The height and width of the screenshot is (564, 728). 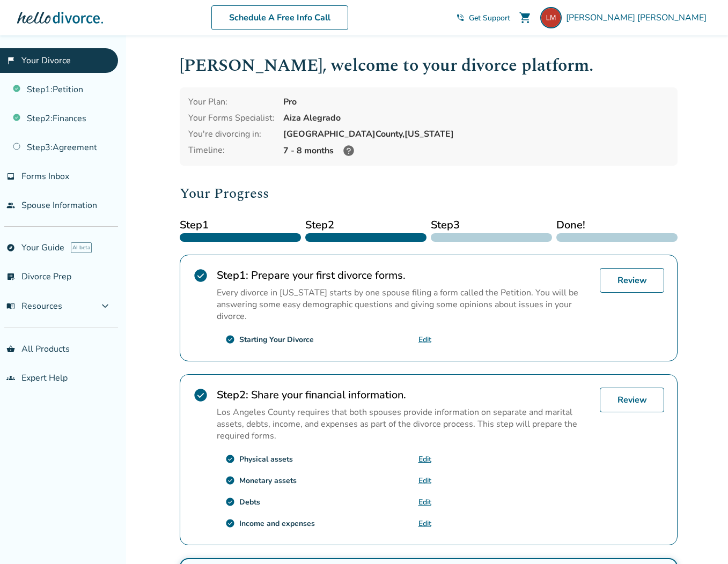 What do you see at coordinates (231, 151) in the screenshot?
I see `div: Timeline:` at bounding box center [231, 151].